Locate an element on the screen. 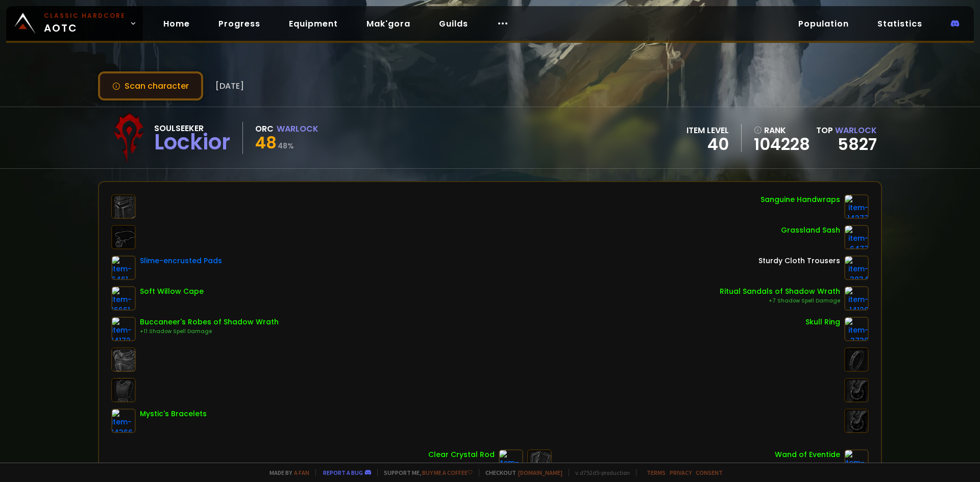 The width and height of the screenshot is (980, 482). small: Classic Hardcore is located at coordinates (85, 16).